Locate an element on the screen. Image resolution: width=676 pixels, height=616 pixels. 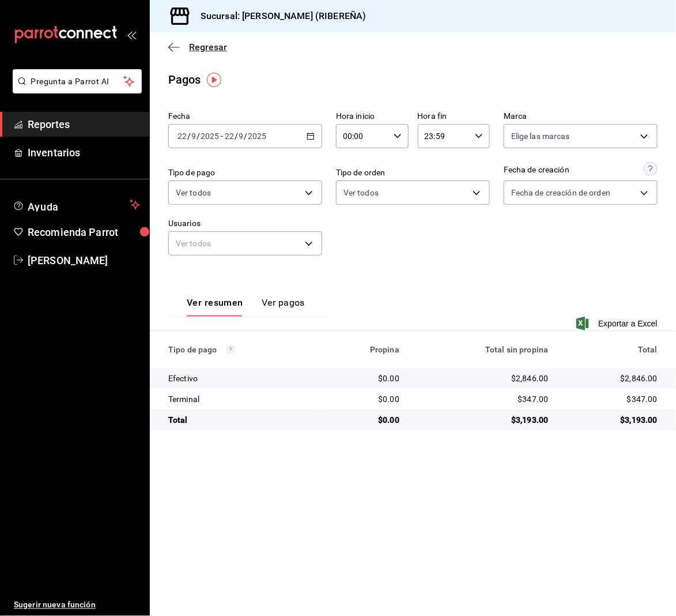
button: Ver pagos is located at coordinates (283, 307).